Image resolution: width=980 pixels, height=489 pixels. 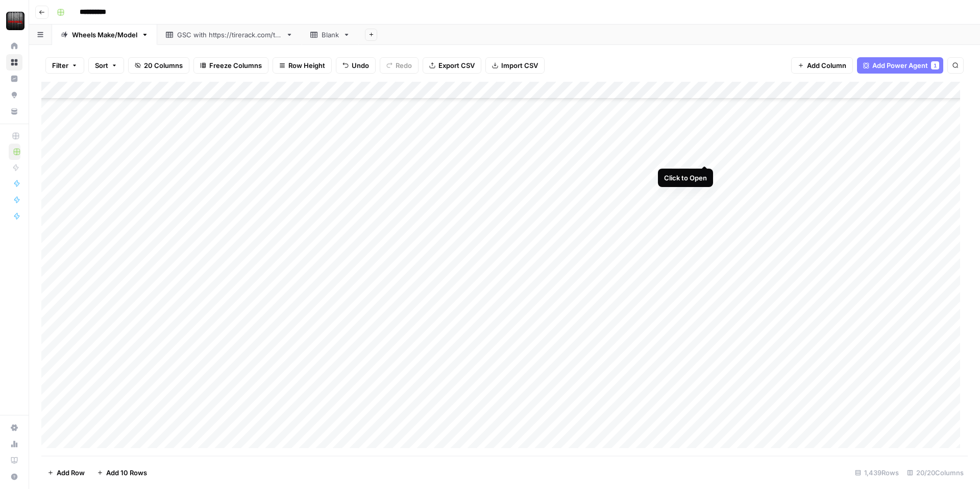 I want to click on a: Home, so click(x=14, y=46).